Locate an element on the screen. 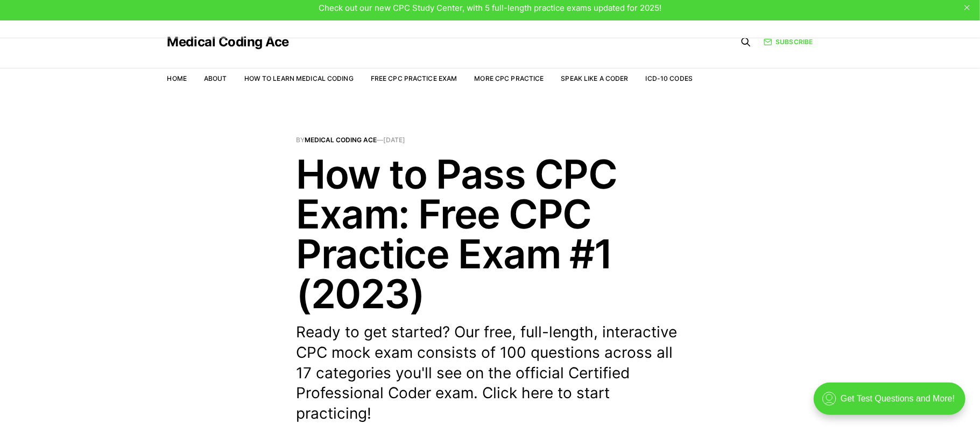  a: About is located at coordinates (216, 78).